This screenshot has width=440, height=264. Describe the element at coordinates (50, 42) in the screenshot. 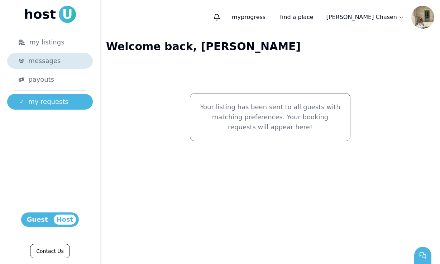

I see `div: my listings` at that location.